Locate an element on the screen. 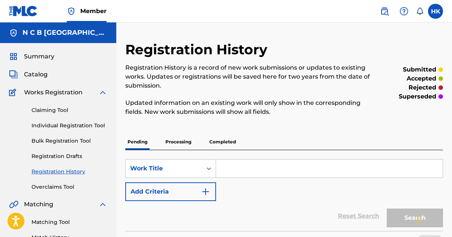  p: superseded is located at coordinates (417, 97).